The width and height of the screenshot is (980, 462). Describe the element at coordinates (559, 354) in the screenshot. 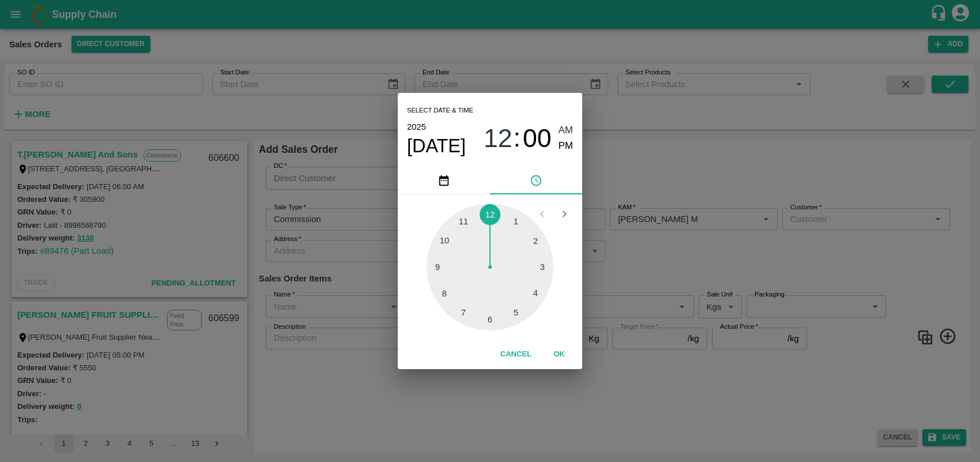

I see `button: OK` at that location.